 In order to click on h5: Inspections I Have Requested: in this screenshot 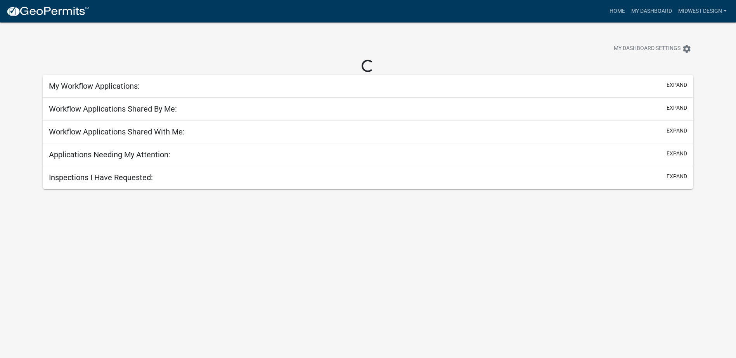, I will do `click(101, 178)`.